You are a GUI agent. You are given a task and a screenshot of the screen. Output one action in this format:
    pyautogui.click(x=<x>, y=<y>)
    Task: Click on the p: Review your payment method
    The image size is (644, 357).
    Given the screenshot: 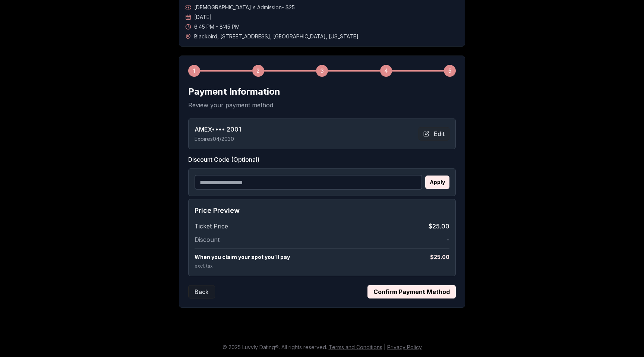 What is the action you would take?
    pyautogui.click(x=322, y=105)
    